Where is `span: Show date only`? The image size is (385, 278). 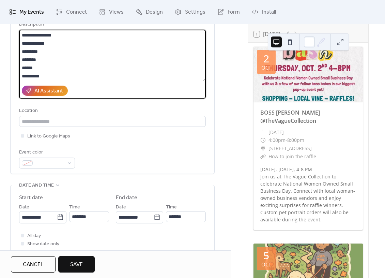
span: Show date only is located at coordinates (43, 244).